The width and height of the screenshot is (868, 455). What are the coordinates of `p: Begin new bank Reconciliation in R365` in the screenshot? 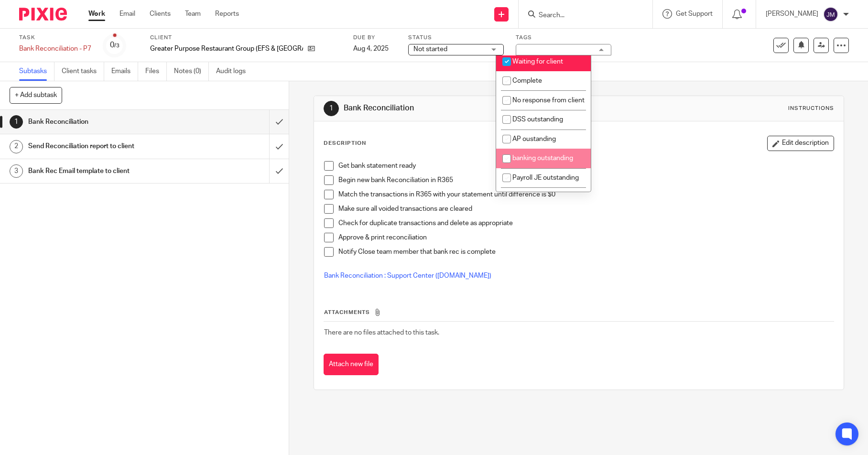 It's located at (586, 180).